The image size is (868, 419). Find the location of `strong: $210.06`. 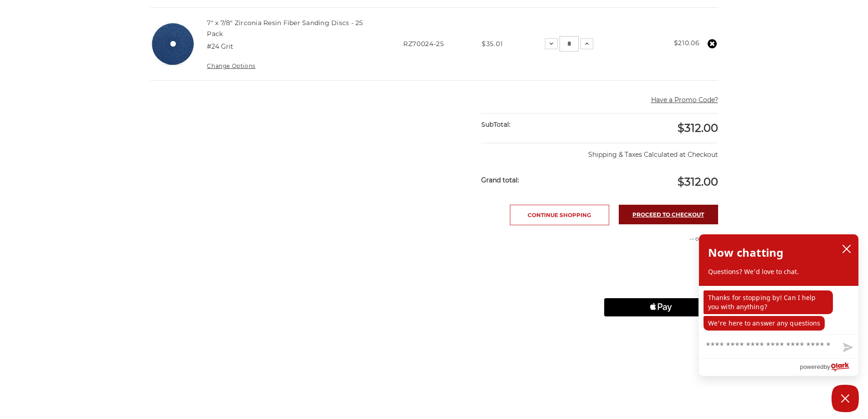

strong: $210.06 is located at coordinates (687, 43).